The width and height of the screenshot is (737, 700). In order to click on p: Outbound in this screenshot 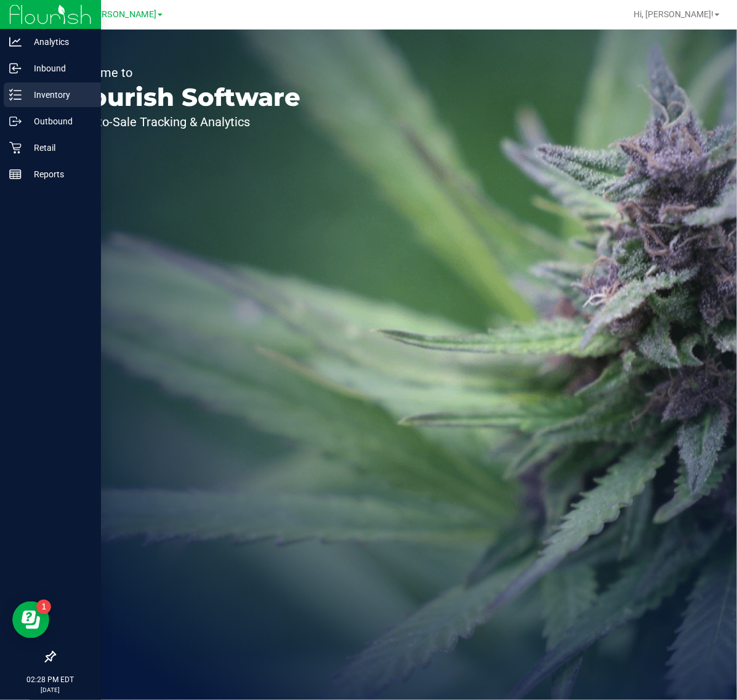, I will do `click(58, 121)`.